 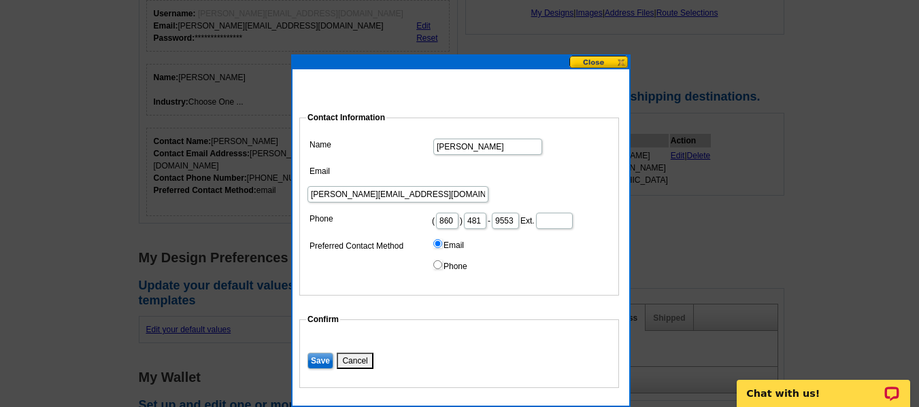 What do you see at coordinates (86, 29) in the screenshot?
I see `p: Chat with us!` at bounding box center [86, 29].